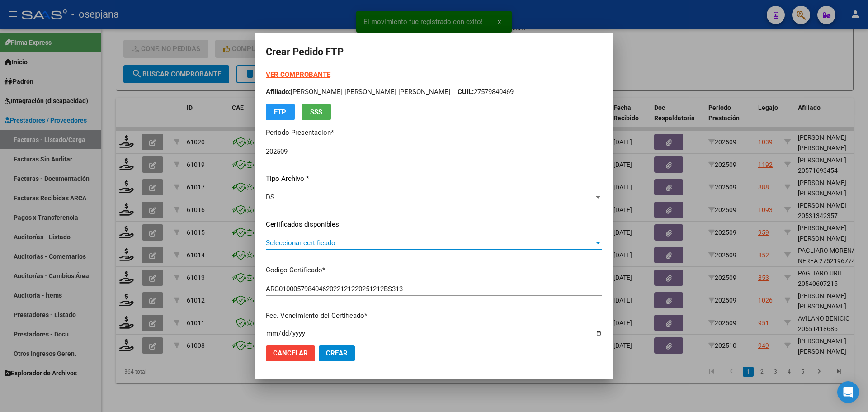 This screenshot has height=412, width=868. Describe the element at coordinates (434, 179) in the screenshot. I see `p: Tipo Archivo *` at that location.